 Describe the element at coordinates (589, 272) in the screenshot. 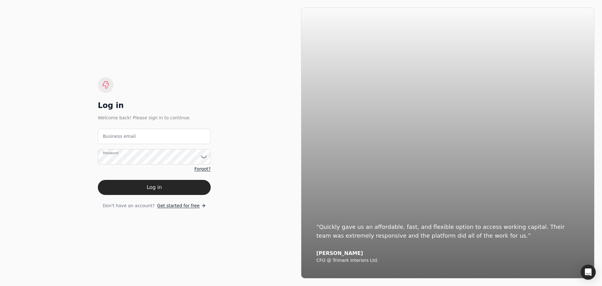

I see `div: Open Intercom Messenger` at that location.